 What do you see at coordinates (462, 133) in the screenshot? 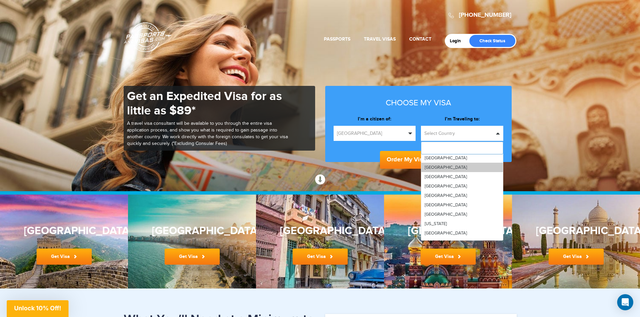
I see `button: Select Country` at bounding box center [462, 133].